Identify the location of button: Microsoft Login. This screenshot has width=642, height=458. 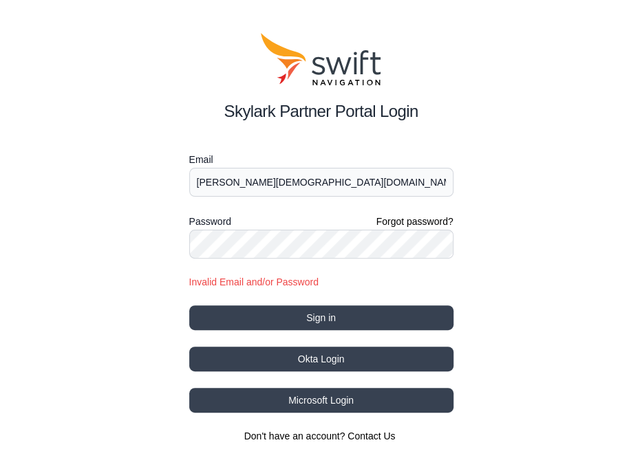
(321, 400).